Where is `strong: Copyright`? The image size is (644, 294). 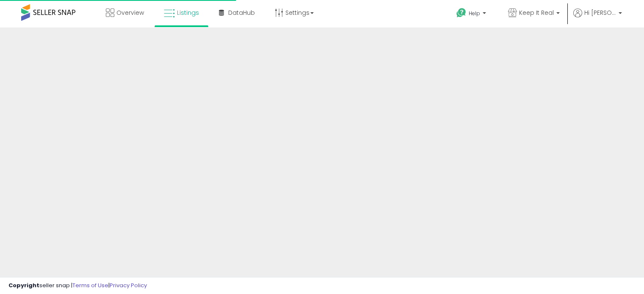
strong: Copyright is located at coordinates (24, 285).